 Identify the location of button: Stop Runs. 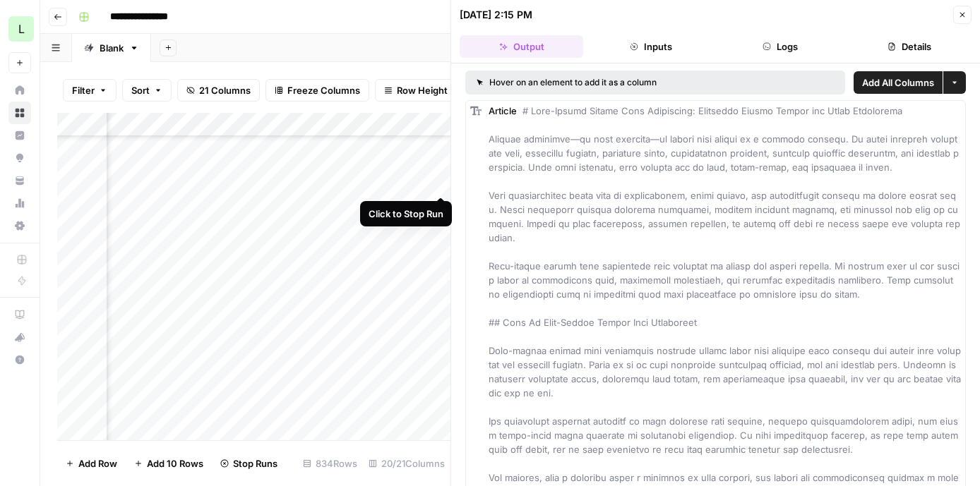
(248, 464).